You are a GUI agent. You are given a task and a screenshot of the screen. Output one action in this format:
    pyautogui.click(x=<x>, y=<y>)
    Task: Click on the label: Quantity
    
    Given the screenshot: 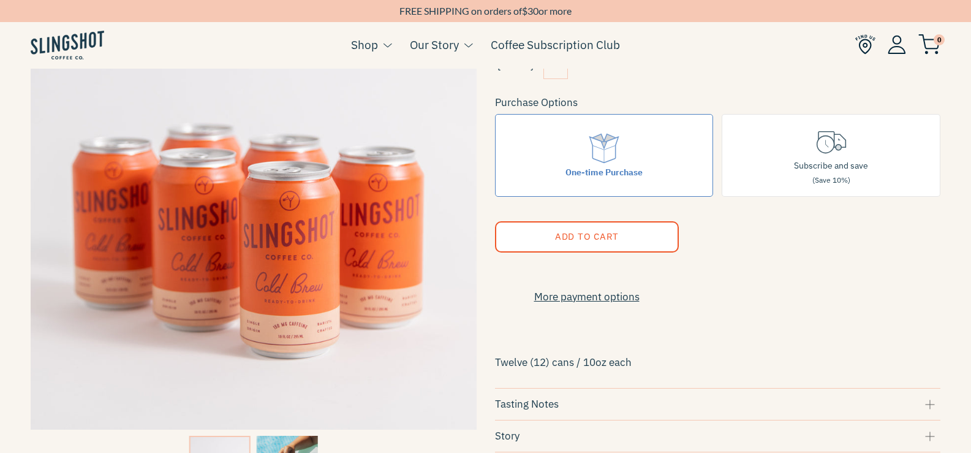 What is the action you would take?
    pyautogui.click(x=514, y=65)
    